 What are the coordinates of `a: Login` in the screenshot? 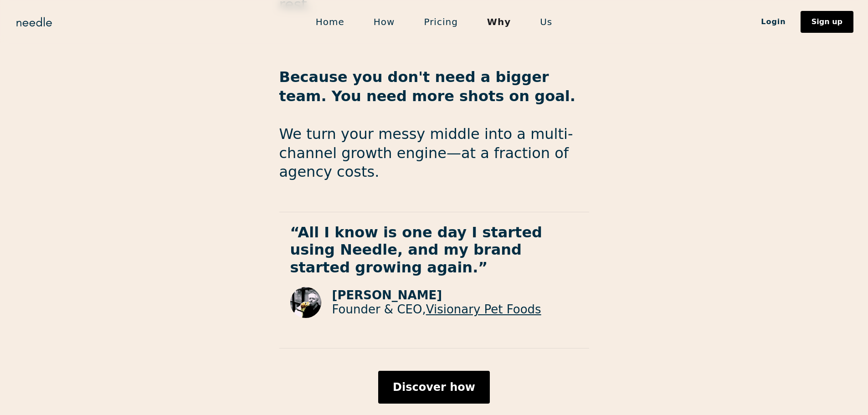 It's located at (774, 22).